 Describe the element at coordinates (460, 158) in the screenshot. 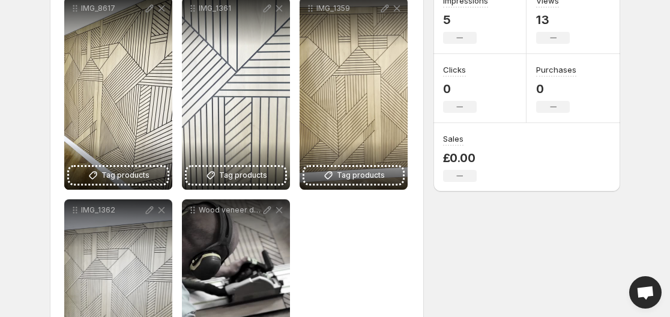

I see `p: £0.00` at that location.